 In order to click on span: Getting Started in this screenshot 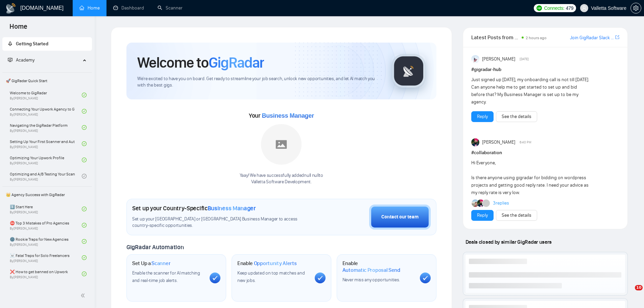, I will do `click(32, 44)`.